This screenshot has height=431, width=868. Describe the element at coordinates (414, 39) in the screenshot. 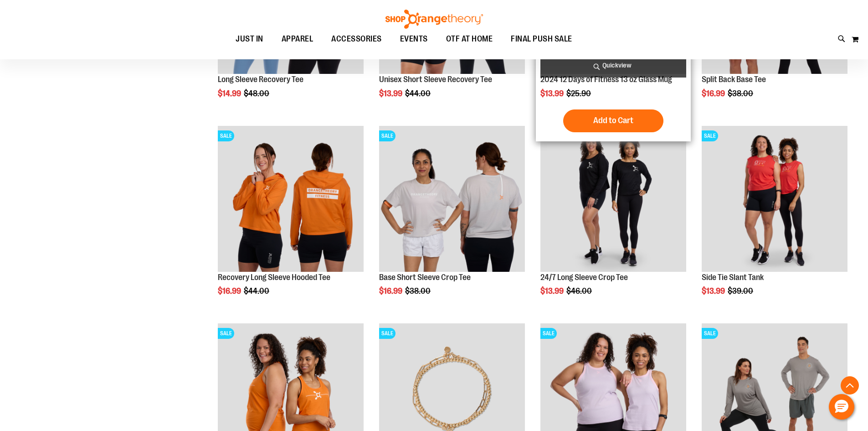

I see `span: EVENTS` at that location.